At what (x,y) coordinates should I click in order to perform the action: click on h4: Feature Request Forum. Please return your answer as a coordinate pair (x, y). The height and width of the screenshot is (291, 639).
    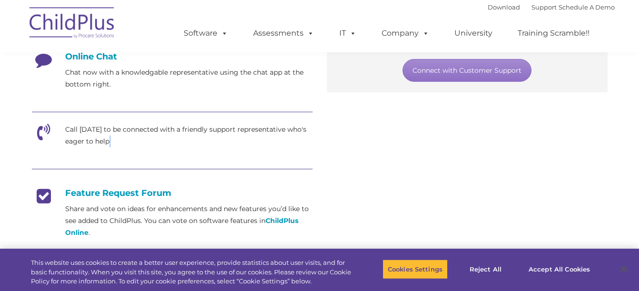
    Looking at the image, I should click on (172, 193).